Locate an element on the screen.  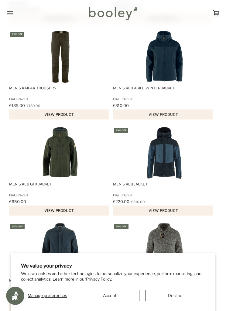
span: Men's Kaipak Trousers is located at coordinates (60, 91).